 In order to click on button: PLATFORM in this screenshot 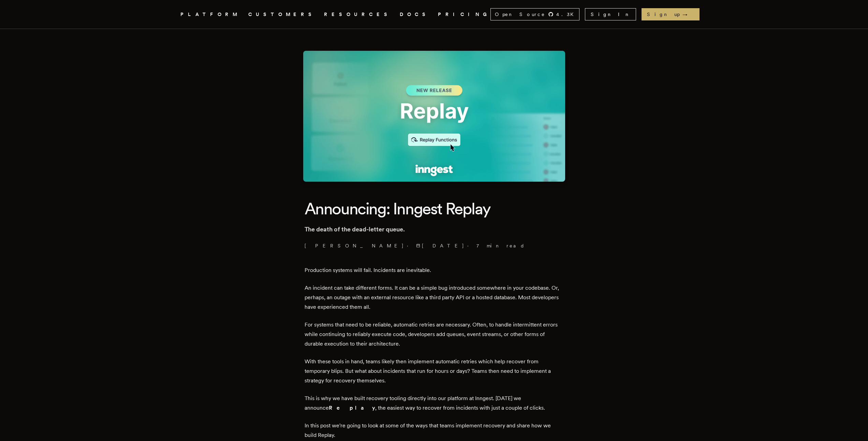, I will do `click(210, 14)`.